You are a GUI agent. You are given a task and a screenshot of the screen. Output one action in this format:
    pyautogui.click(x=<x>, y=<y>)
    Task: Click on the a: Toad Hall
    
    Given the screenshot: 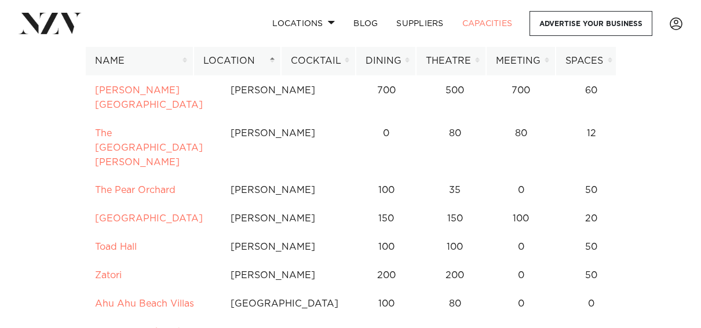 What is the action you would take?
    pyautogui.click(x=116, y=247)
    